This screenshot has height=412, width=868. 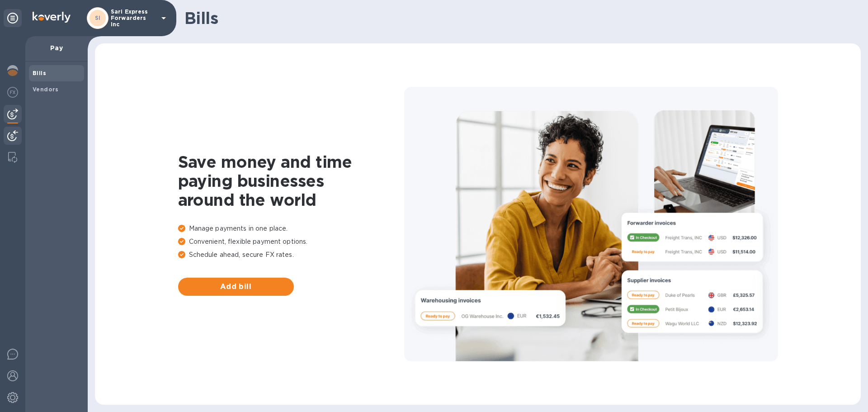 I want to click on p: Manage payments in one place., so click(x=291, y=228).